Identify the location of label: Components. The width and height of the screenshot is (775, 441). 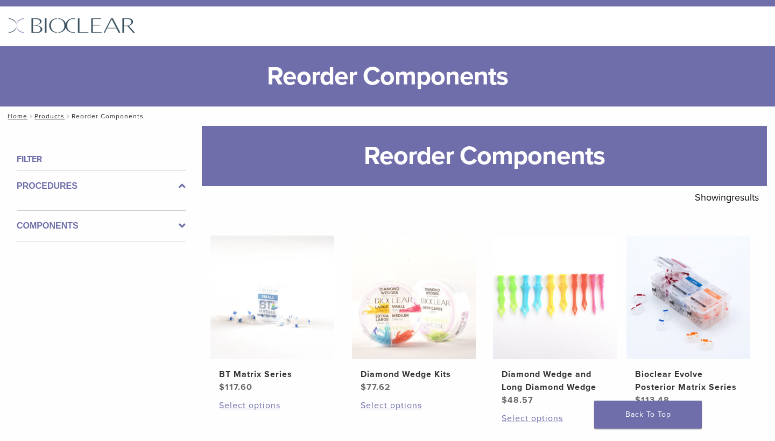
(101, 226).